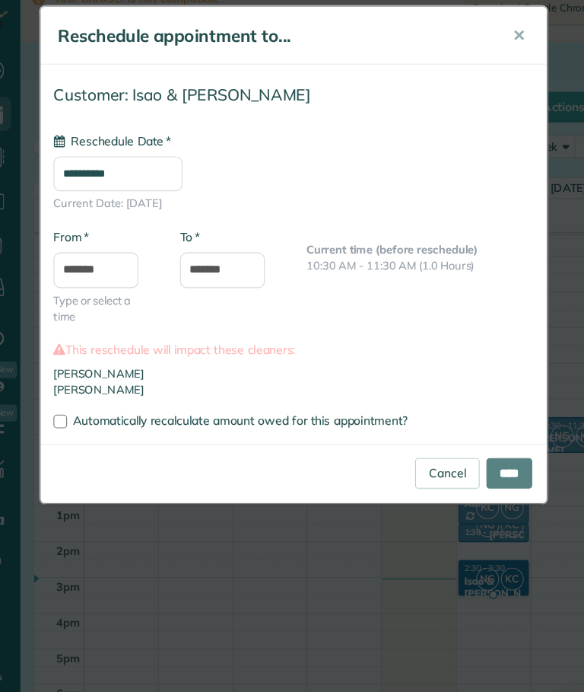  I want to click on p: 10:30 AM - 11:30 AM (1.0 Hours), so click(405, 256).